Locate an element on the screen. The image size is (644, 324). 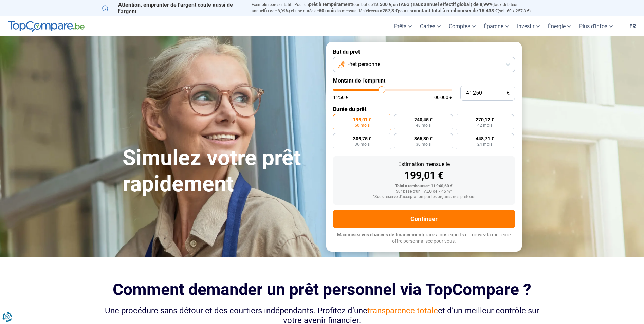
h1: Simulez votre prêt rapidement is located at coordinates (220, 171).